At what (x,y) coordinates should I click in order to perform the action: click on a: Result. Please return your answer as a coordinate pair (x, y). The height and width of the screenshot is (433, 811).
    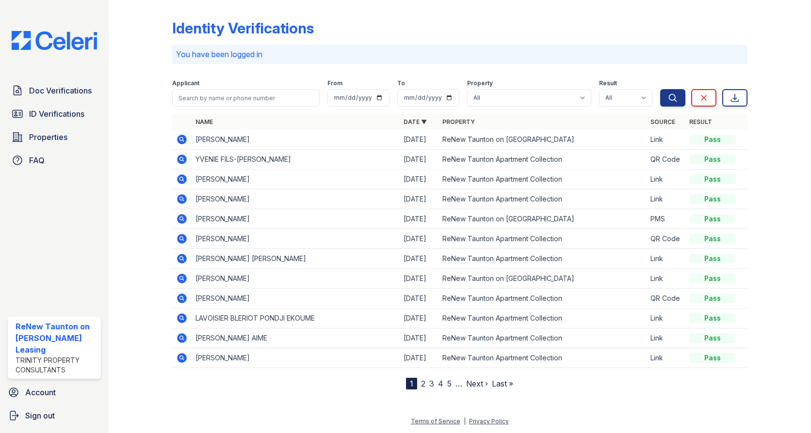
    Looking at the image, I should click on (700, 122).